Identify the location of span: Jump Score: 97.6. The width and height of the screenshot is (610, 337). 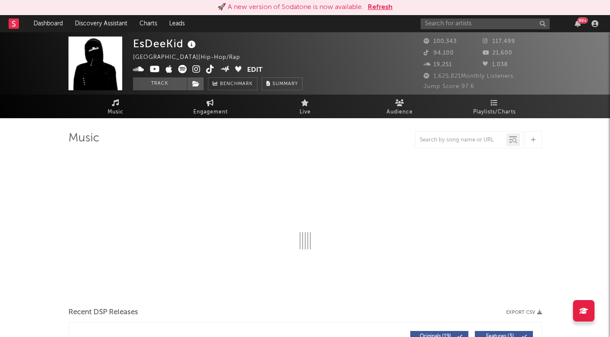
(449, 87).